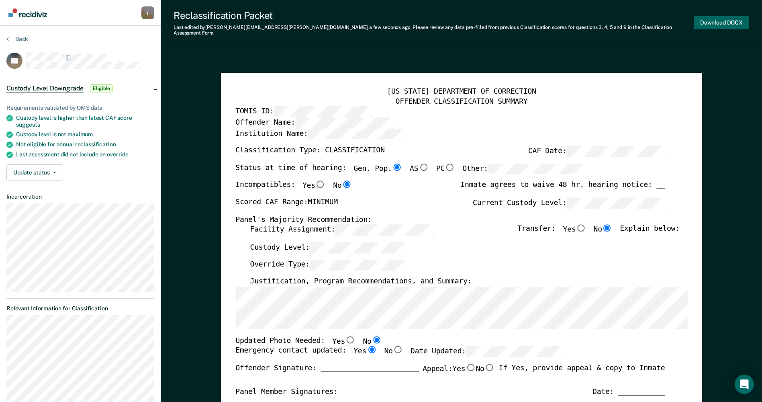 The image size is (762, 402). Describe the element at coordinates (148, 13) in the screenshot. I see `button: Profile dropdown button` at that location.